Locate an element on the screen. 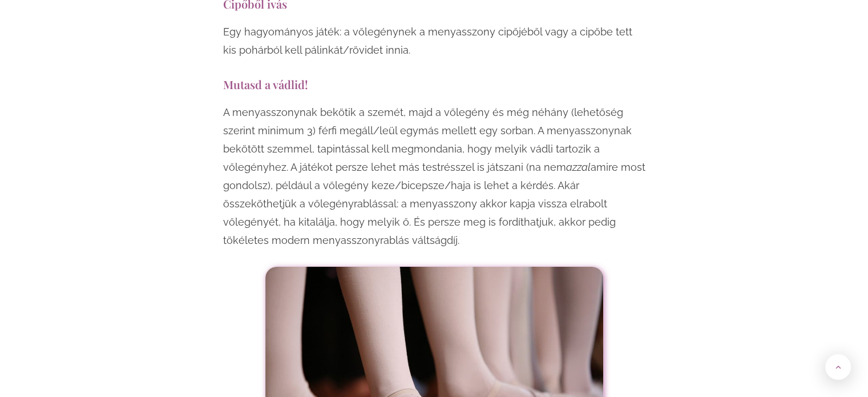  p: Egy hagyományos játék: a vőlegénynek a menyasszony cipőjéből vagy a cipőbe tett kis pohárból kell... is located at coordinates (434, 41).